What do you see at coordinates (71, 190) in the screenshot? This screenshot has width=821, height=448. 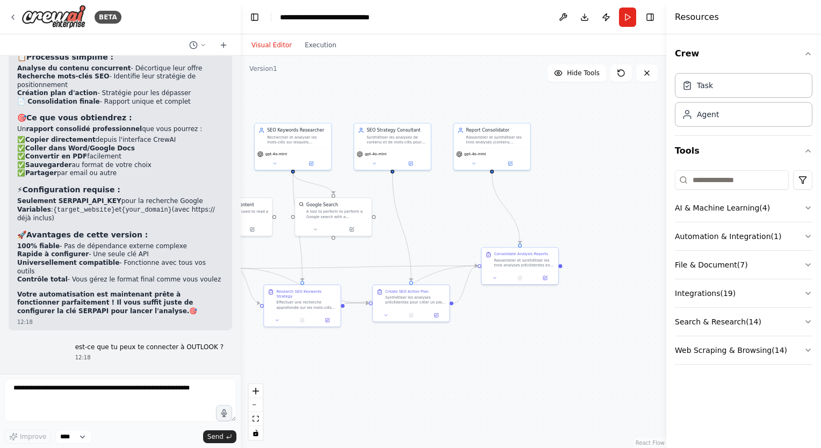 I see `strong: Configuration requise :` at bounding box center [71, 190].